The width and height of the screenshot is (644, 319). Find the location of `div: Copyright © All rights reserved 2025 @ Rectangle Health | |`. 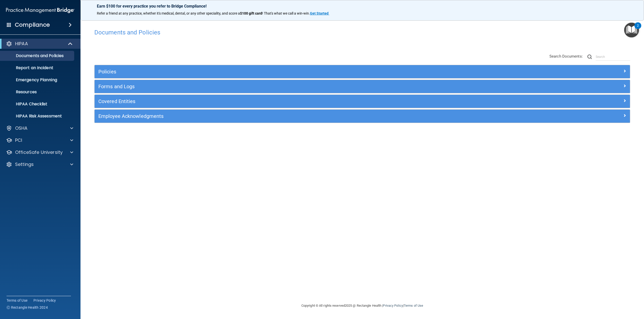

div: Copyright © All rights reserved 2025 @ Rectangle Health | | is located at coordinates (362, 306).